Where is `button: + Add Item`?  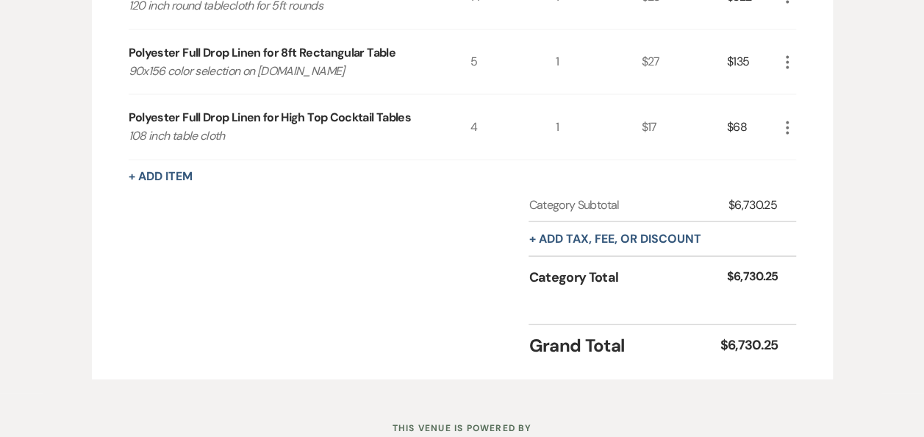 button: + Add Item is located at coordinates (160, 176).